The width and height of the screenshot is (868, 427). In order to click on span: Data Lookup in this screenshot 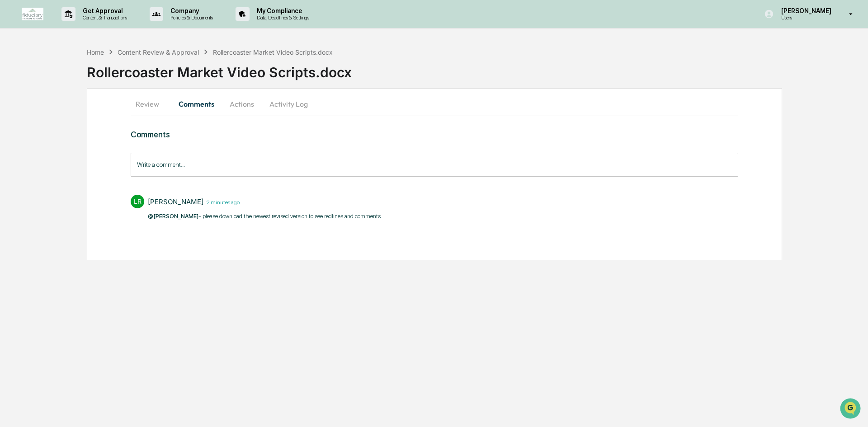, I will do `click(38, 135)`.